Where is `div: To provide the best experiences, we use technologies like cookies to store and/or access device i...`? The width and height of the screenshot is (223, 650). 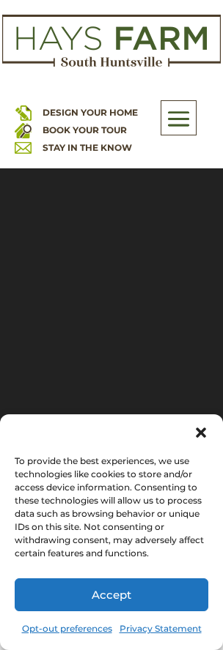 div: To provide the best experiences, we use technologies like cookies to store and/or access device i... is located at coordinates (109, 508).